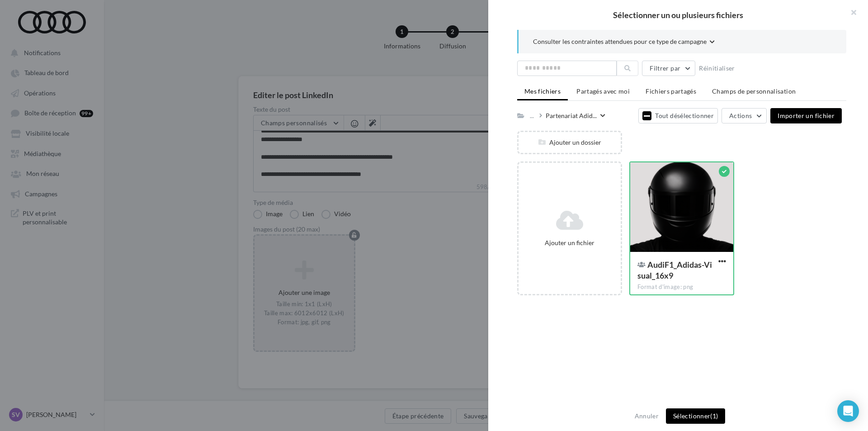  Describe the element at coordinates (674, 270) in the screenshot. I see `span: AudiF1_Adidas-Visual_16x9` at that location.